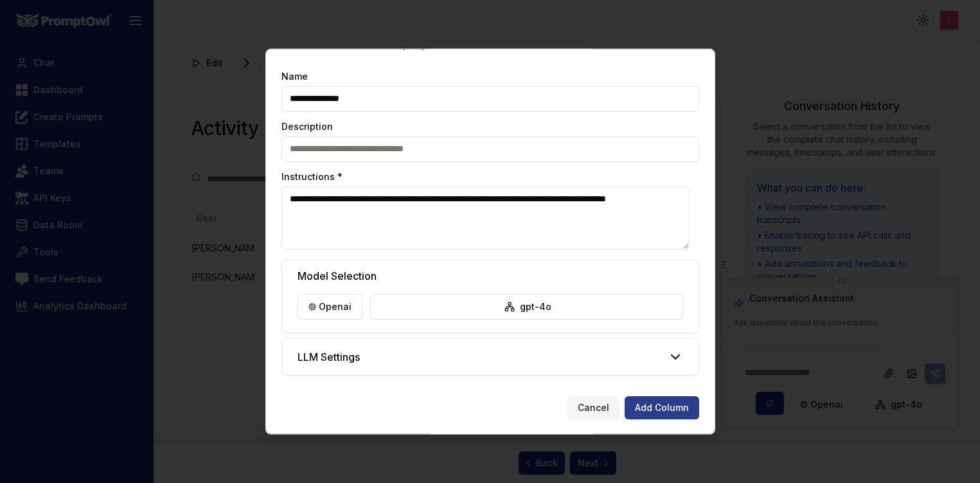 The width and height of the screenshot is (980, 483). Describe the element at coordinates (330, 306) in the screenshot. I see `button: openai` at that location.